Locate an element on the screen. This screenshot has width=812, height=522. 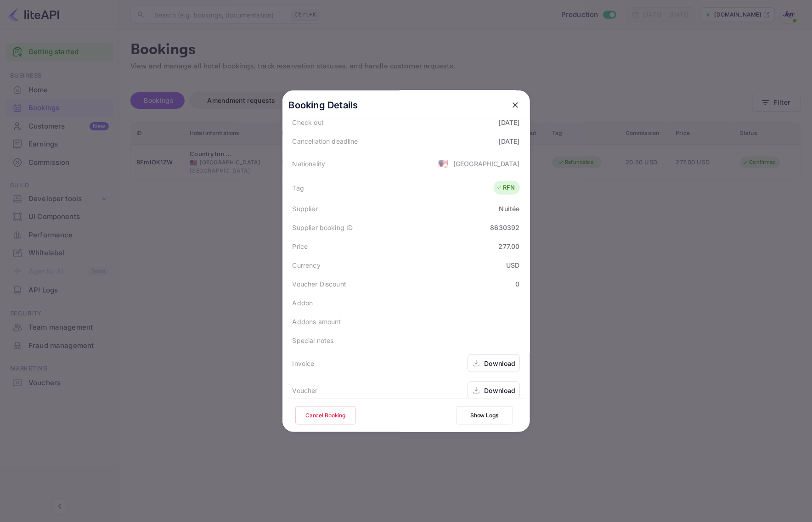
div: 277.00 is located at coordinates (509, 246).